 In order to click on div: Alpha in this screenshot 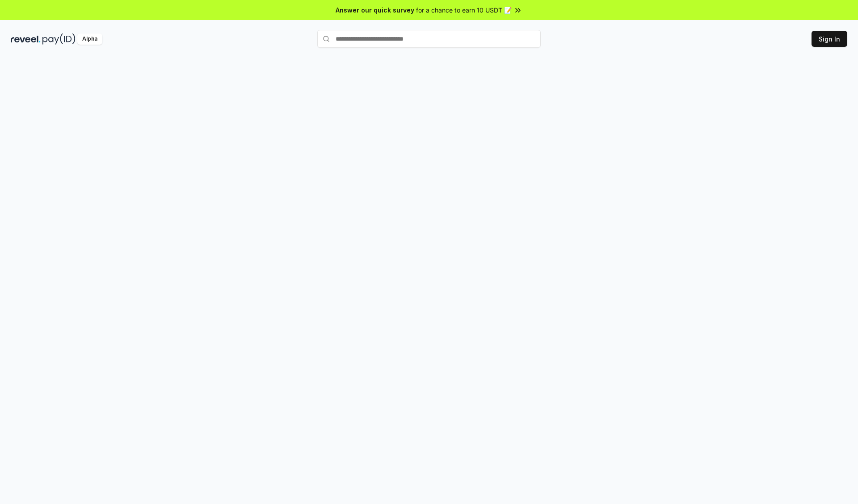, I will do `click(89, 39)`.